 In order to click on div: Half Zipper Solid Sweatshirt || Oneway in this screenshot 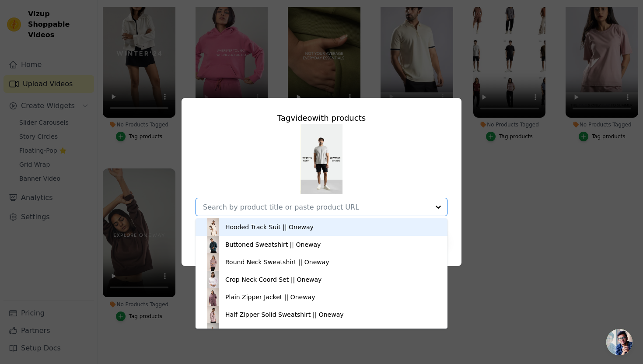, I will do `click(285, 315)`.